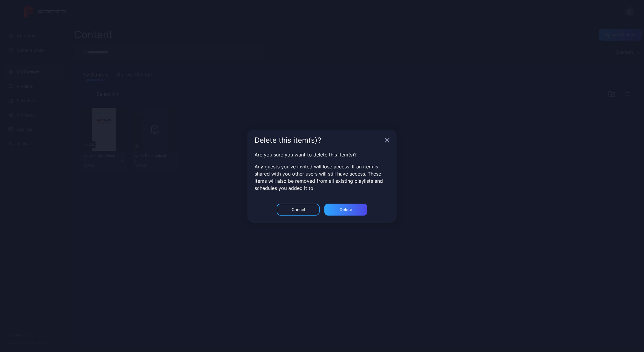  What do you see at coordinates (322, 177) in the screenshot?
I see `p: Any guests you’ve invited will lose access. If an item is shared with you other users will still ...` at bounding box center [322, 177].